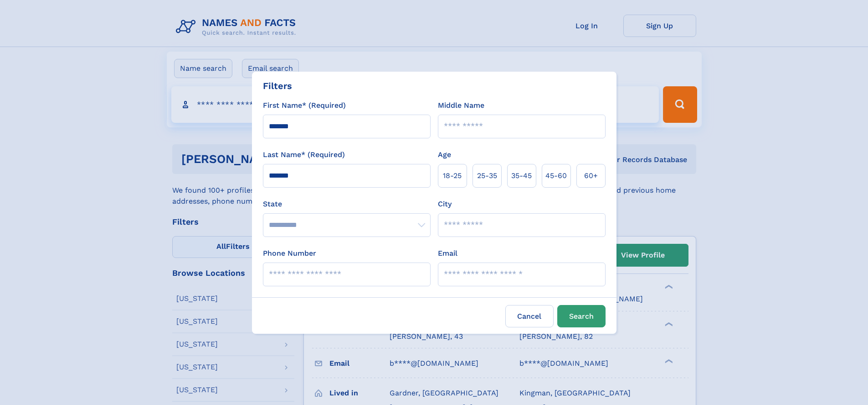  I want to click on span: 18‑25, so click(452, 176).